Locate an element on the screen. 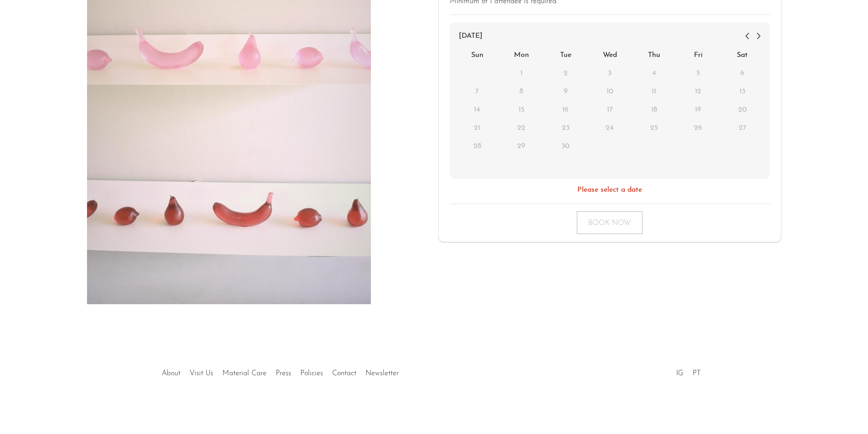 Image resolution: width=868 pixels, height=434 pixels. a: Contact is located at coordinates (344, 373).